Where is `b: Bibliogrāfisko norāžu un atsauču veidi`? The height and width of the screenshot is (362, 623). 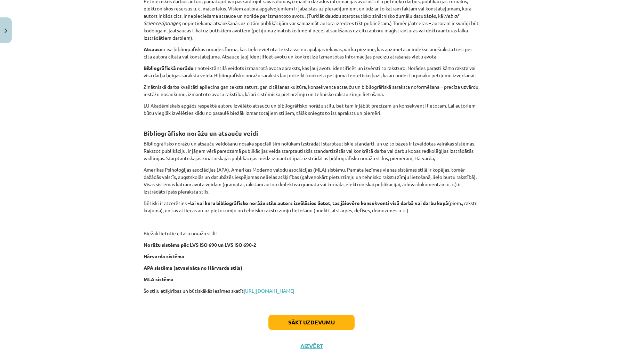
b: Bibliogrāfisko norāžu un atsauču veidi is located at coordinates (201, 133).